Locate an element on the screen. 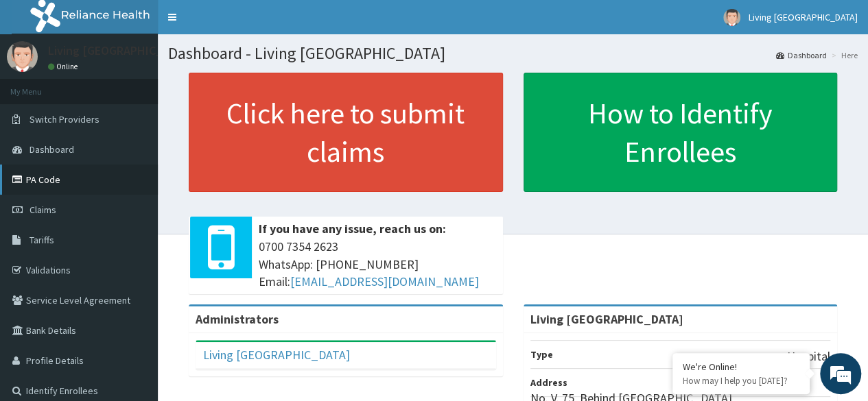 This screenshot has width=868, height=401. b: Address is located at coordinates (549, 382).